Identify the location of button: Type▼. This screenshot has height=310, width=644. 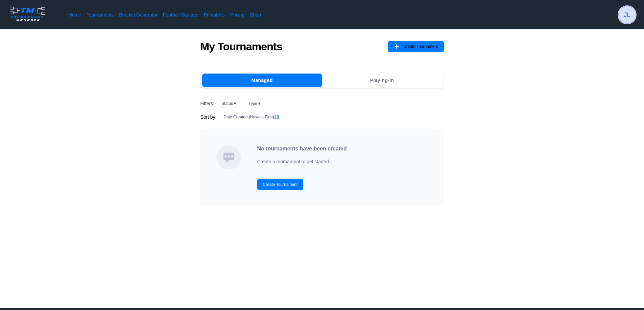
(255, 104).